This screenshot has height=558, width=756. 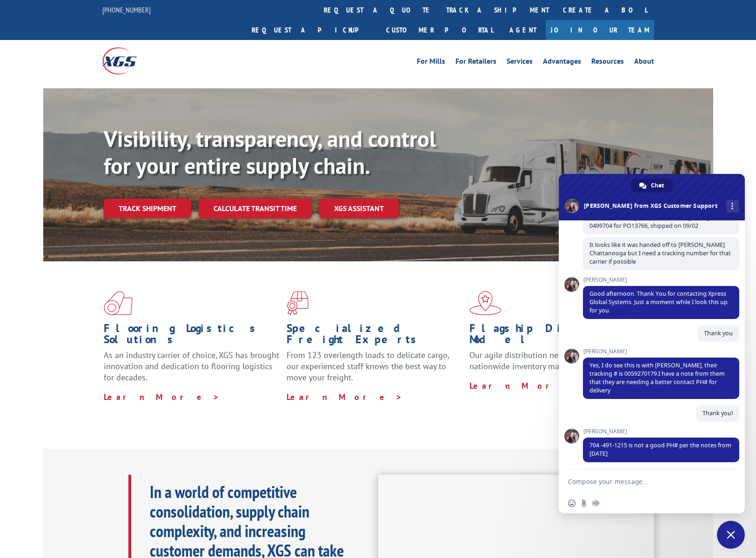 What do you see at coordinates (599, 30) in the screenshot?
I see `a: Join Our Team` at bounding box center [599, 30].